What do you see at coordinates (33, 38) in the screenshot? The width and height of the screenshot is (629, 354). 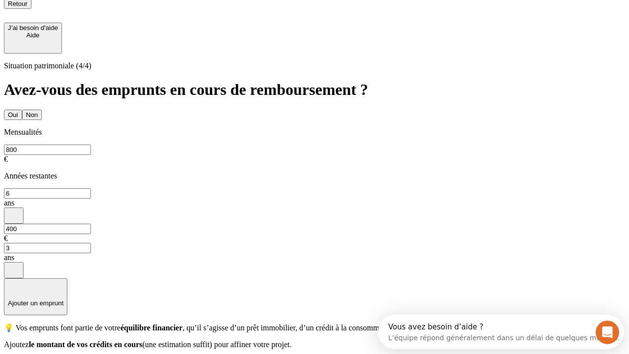 I see `button: J’ai besoin d'aideAide` at bounding box center [33, 38].